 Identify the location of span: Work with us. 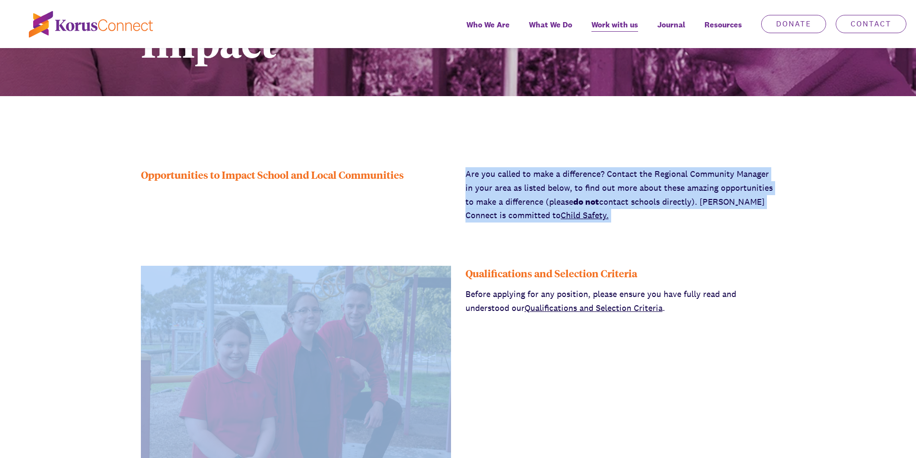
(614, 25).